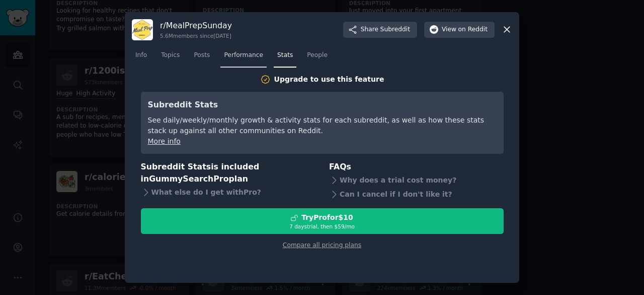  I want to click on a: Info, so click(141, 57).